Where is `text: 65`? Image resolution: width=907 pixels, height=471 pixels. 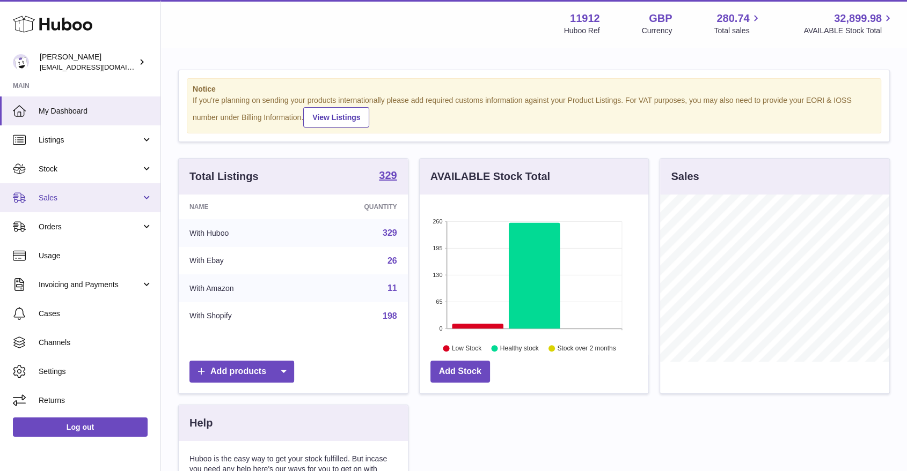 text: 65 is located at coordinates (439, 302).